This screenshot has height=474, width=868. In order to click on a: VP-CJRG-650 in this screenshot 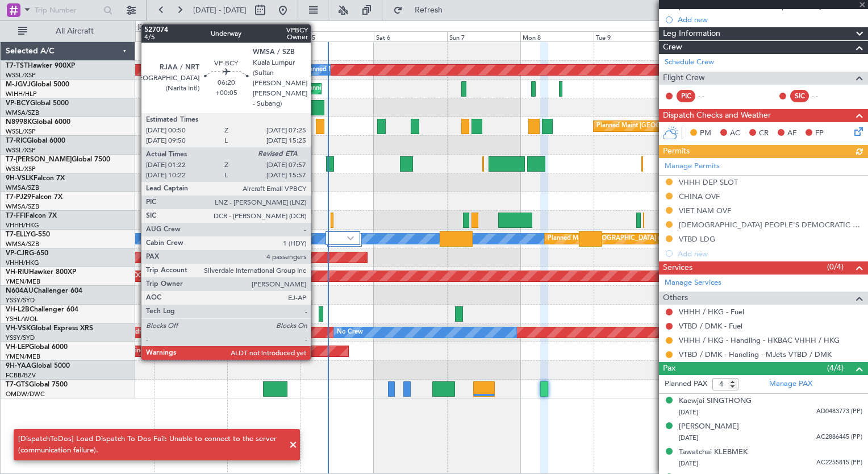, I will do `click(27, 253)`.